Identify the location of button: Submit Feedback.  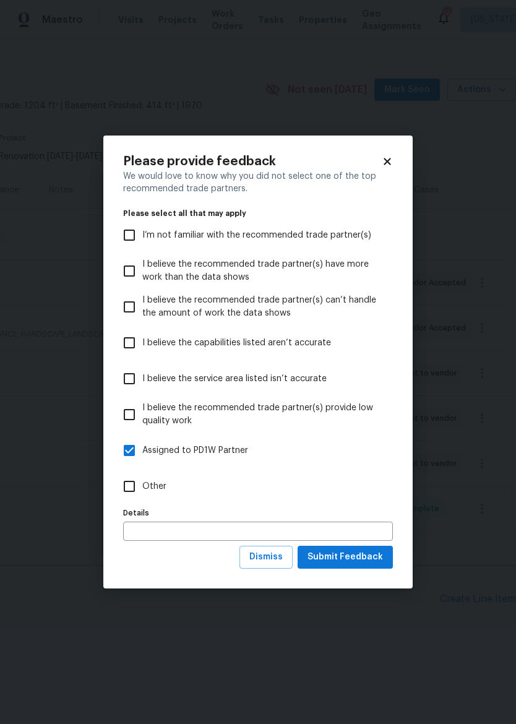
(345, 557).